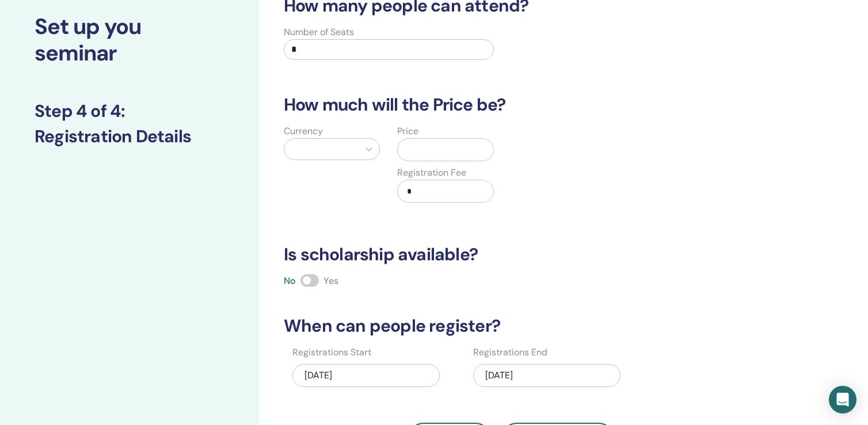  What do you see at coordinates (510, 105) in the screenshot?
I see `h3: How much will the Price be?` at bounding box center [510, 105].